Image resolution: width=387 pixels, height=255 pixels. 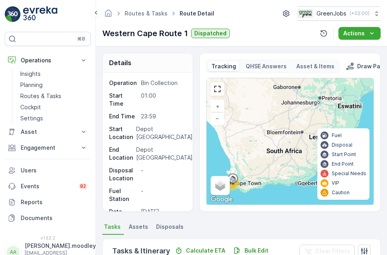 I want to click on p: End Point, so click(x=342, y=164).